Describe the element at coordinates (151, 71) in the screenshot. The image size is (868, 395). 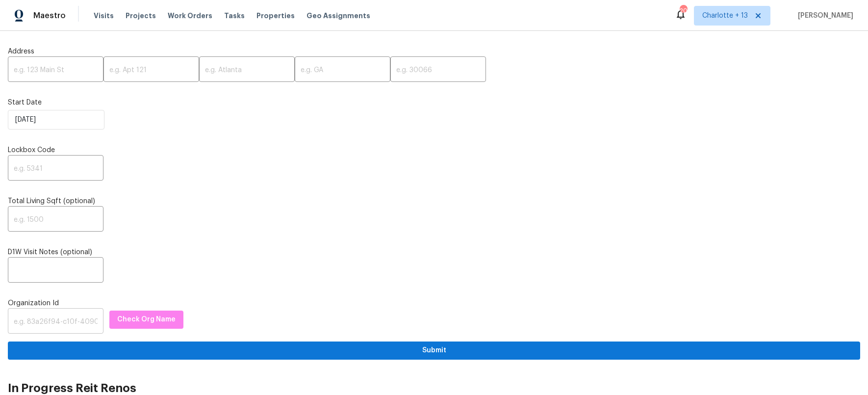
I see `input: e.g. Apt 121` at that location.